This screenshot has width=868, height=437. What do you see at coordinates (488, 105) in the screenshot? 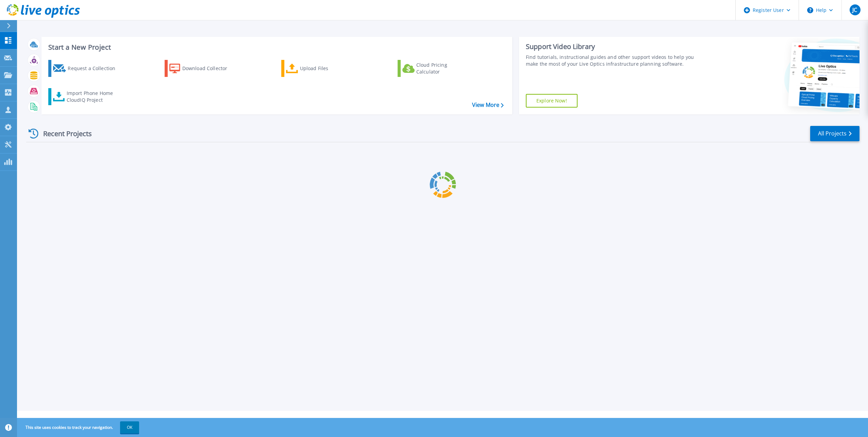
I see `a: View More` at bounding box center [488, 105].